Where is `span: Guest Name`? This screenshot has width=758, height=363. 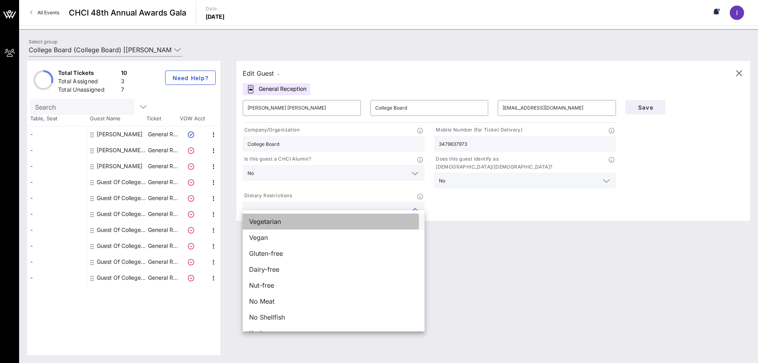
span: Guest Name is located at coordinates (117, 119).